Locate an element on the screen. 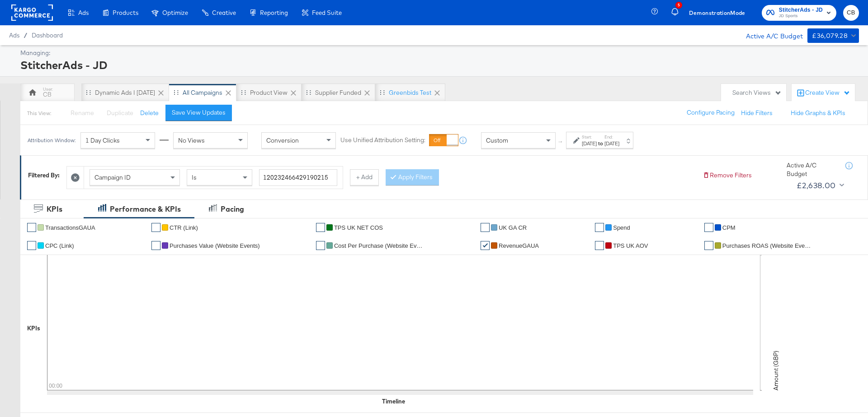 This screenshot has height=417, width=868. span: Purchases ROAS (Website Events) is located at coordinates (767, 246).